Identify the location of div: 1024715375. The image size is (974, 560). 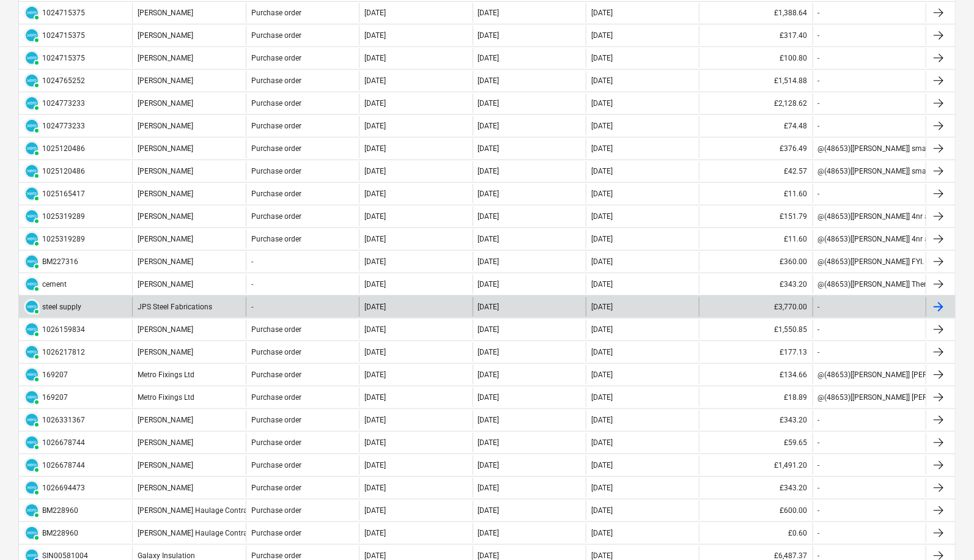
(64, 13).